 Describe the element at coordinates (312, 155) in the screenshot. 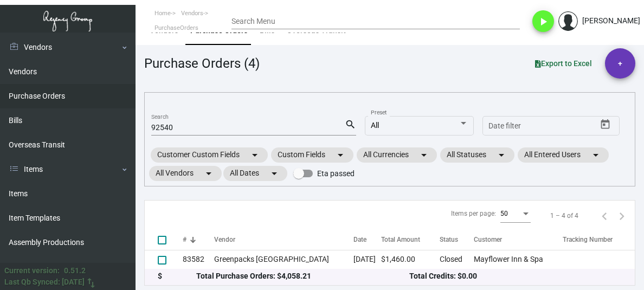

I see `mat-chip: Custom Fields` at that location.